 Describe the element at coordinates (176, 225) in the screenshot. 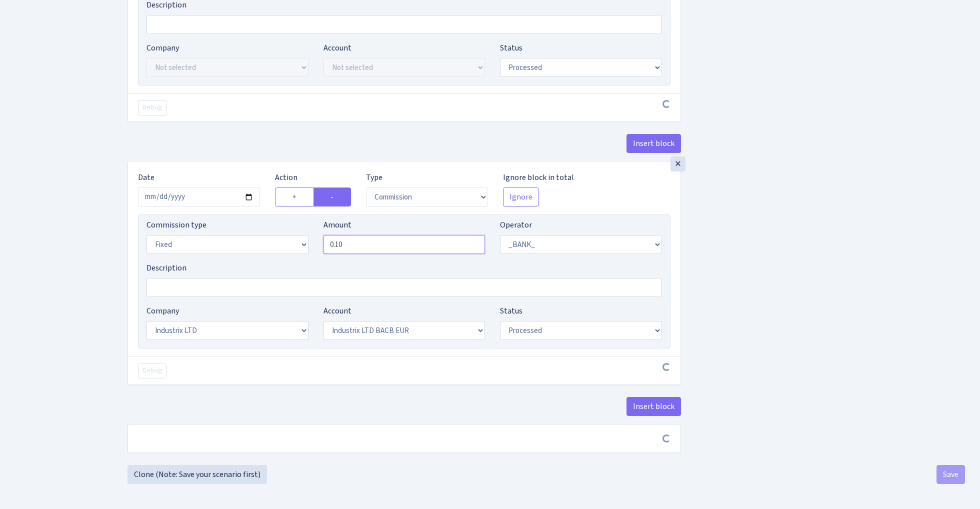

I see `label: Commission type` at that location.